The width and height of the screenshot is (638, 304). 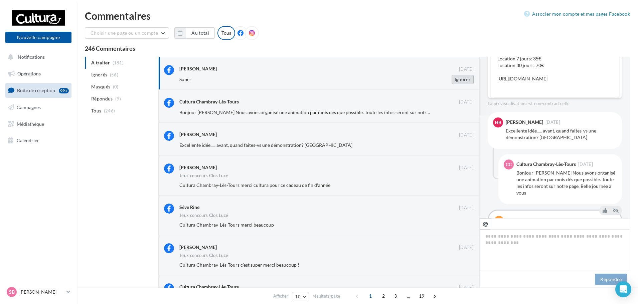 I want to click on button: Choisir une page ou un compte, so click(x=127, y=33).